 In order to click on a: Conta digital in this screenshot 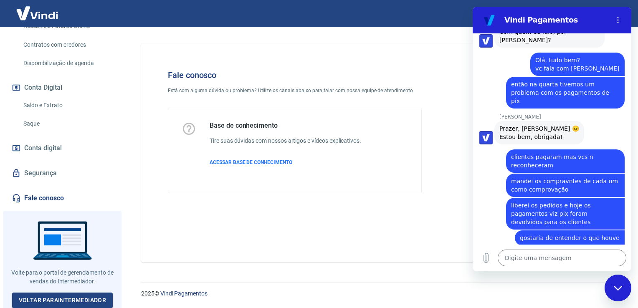, I will do `click(62, 148)`.